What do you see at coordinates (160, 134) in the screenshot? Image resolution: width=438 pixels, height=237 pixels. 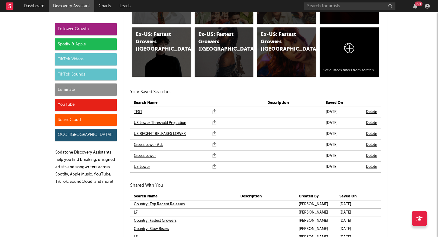 I see `a: US RECENT RELEASES LOWER` at bounding box center [160, 134].